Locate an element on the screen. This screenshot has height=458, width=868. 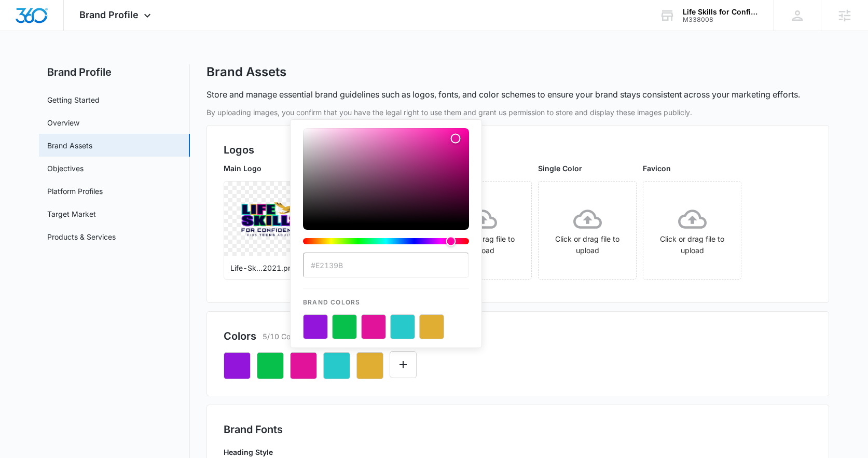
img: User uploaded logo is located at coordinates (273, 219).